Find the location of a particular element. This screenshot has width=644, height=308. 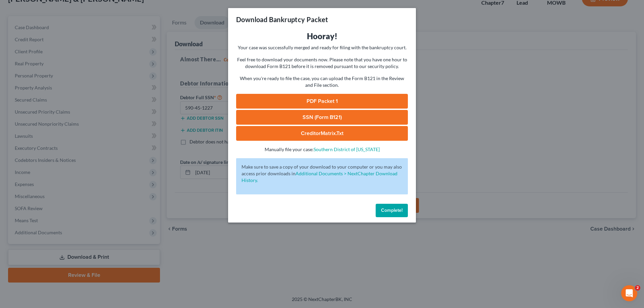

h3: Download Bankruptcy Packet is located at coordinates (282, 20).